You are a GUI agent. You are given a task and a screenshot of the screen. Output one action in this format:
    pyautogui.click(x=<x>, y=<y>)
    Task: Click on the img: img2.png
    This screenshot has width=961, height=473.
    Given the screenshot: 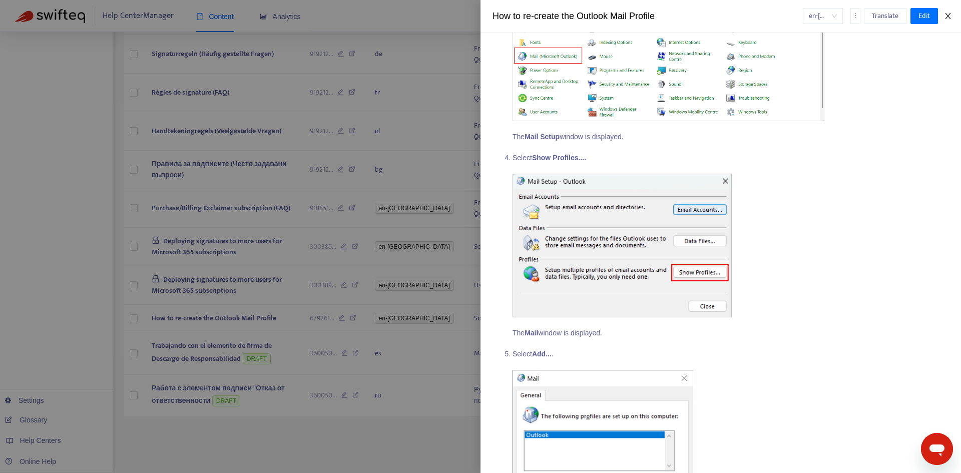 What is the action you would take?
    pyautogui.click(x=622, y=245)
    